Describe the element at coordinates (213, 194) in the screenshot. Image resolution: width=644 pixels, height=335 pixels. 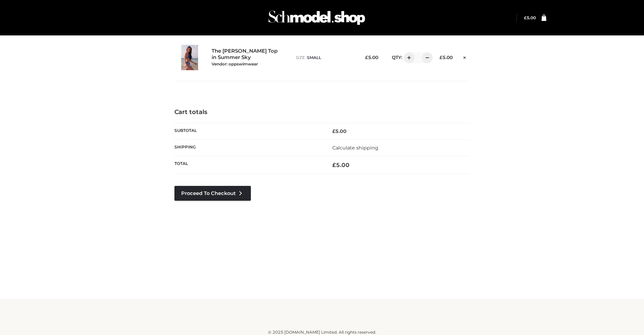
I see `a: Proceed to Checkout` at that location.